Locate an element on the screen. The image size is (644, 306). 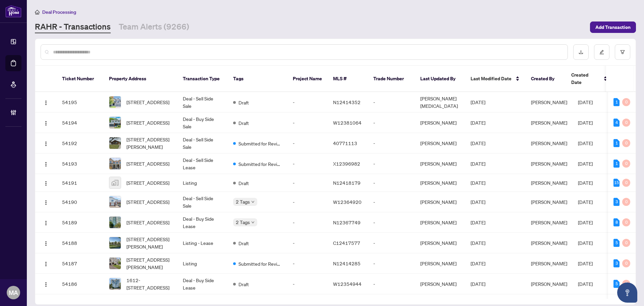
span: W12364920 is located at coordinates (347, 202).